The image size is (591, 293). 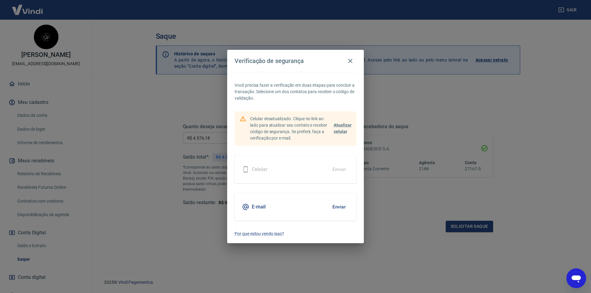 What do you see at coordinates (342, 129) in the screenshot?
I see `a: Atualizar celular` at bounding box center [342, 129].